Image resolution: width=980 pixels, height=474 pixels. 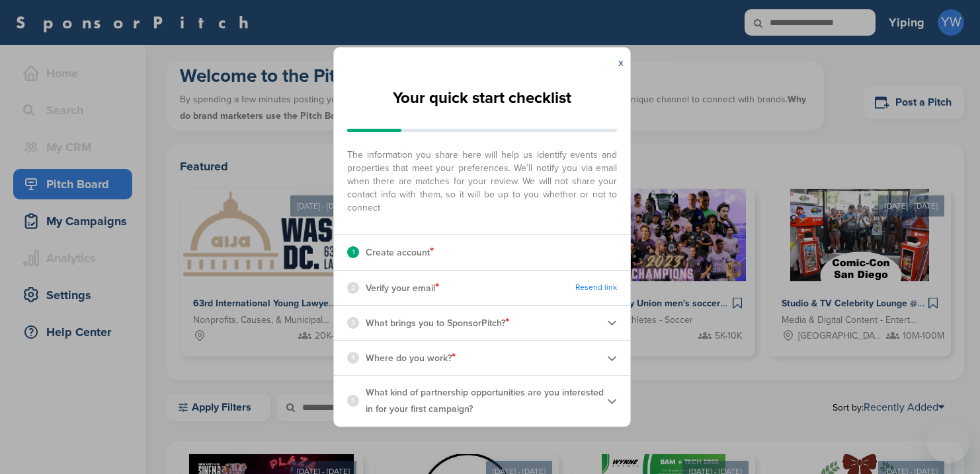 What do you see at coordinates (437, 323) in the screenshot?
I see `p: What brings you to SponsorPitch?` at bounding box center [437, 323].